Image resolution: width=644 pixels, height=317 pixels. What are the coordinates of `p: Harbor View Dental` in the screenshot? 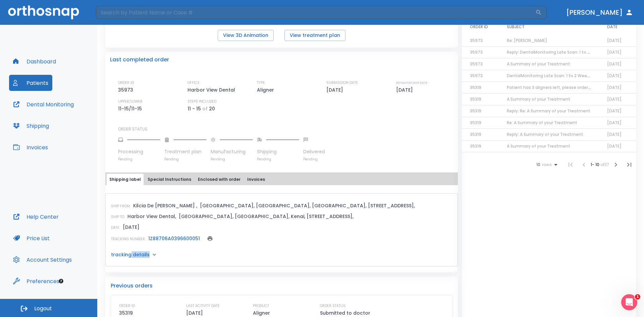 It's located at (212, 90).